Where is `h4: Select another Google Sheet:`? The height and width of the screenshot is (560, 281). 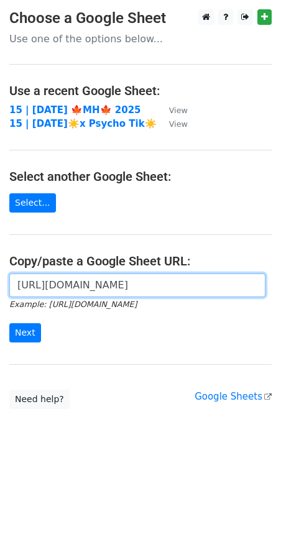 h4: Select another Google Sheet: is located at coordinates (140, 177).